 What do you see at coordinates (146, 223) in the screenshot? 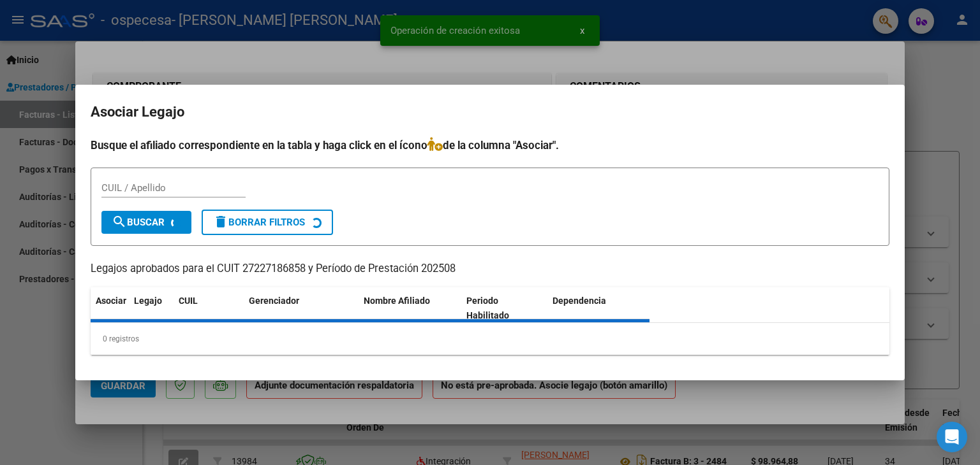
I see `button: Buscar` at bounding box center [146, 223].